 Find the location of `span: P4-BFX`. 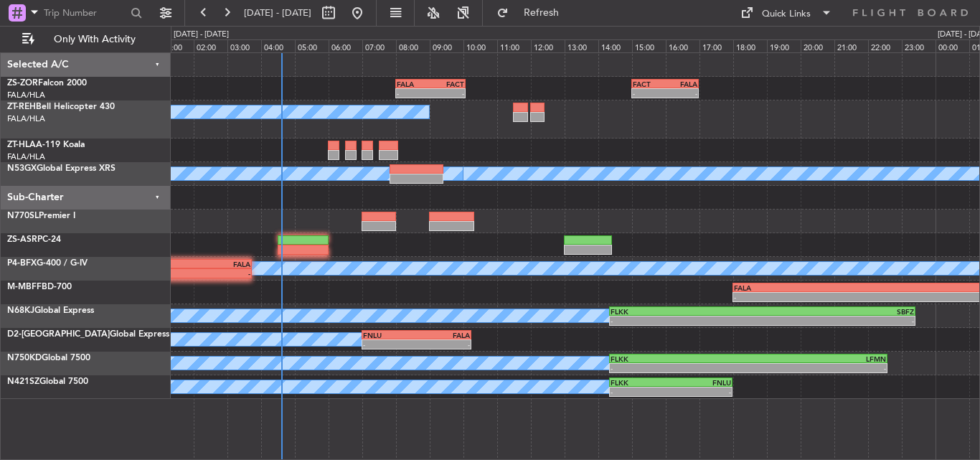

span: P4-BFX is located at coordinates (22, 263).